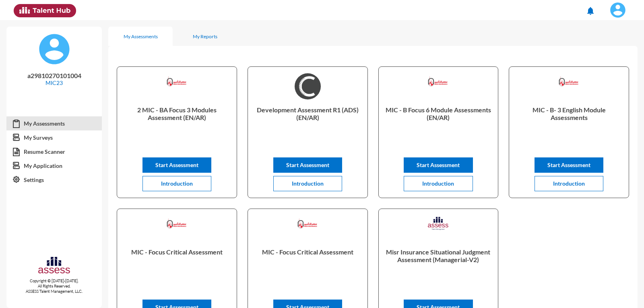 The width and height of the screenshot is (644, 308). What do you see at coordinates (438, 82) in the screenshot?
I see `img: c3266f50-b205-11ed-a098-77f33bda2b81_AR)` at bounding box center [438, 82].